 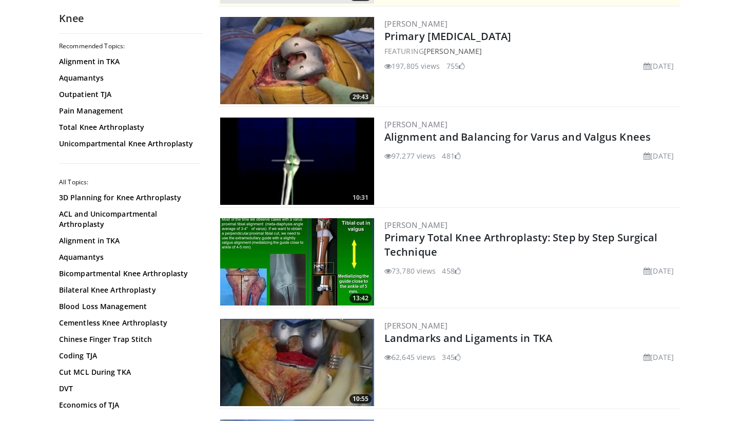 I want to click on a: Bicompartmental Knee Arthroplasty, so click(x=128, y=273).